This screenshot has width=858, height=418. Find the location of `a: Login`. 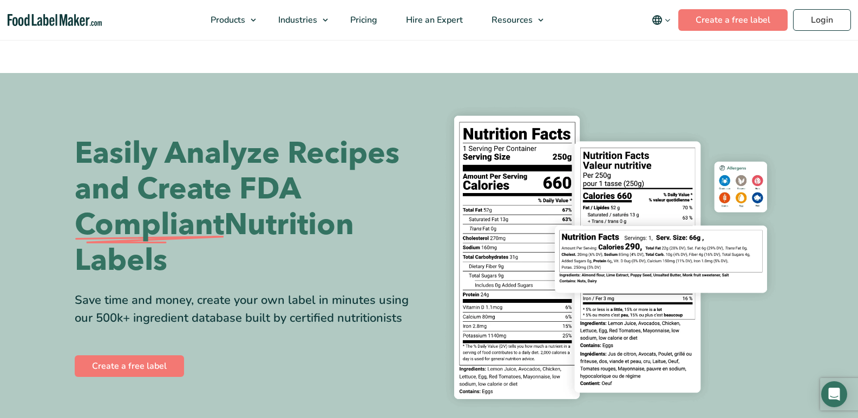

a: Login is located at coordinates (822, 20).